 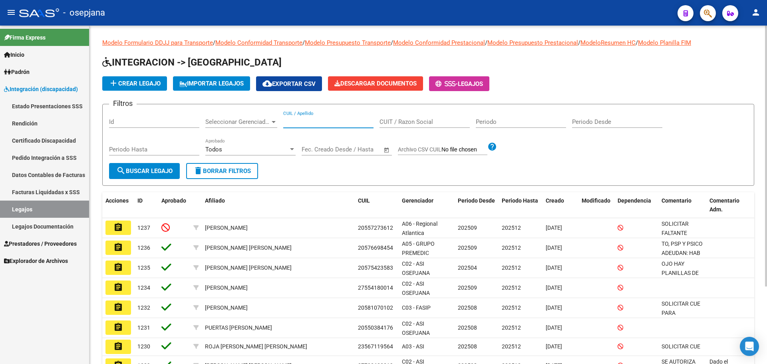 I want to click on span: Prestadores / Proveedores, so click(x=40, y=244).